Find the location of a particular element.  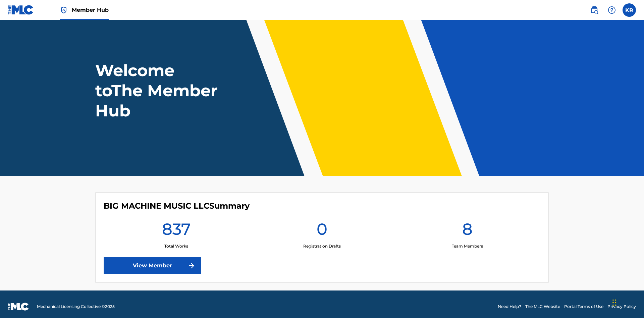

a: Public Search is located at coordinates (594, 10).